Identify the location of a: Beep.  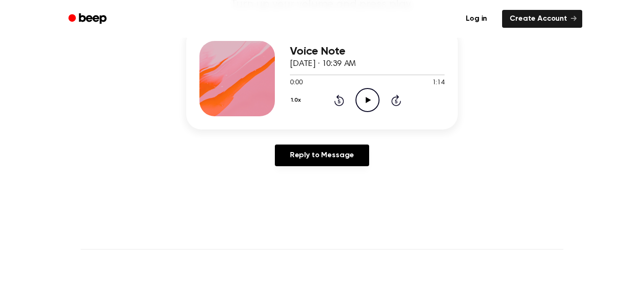
(88, 19).